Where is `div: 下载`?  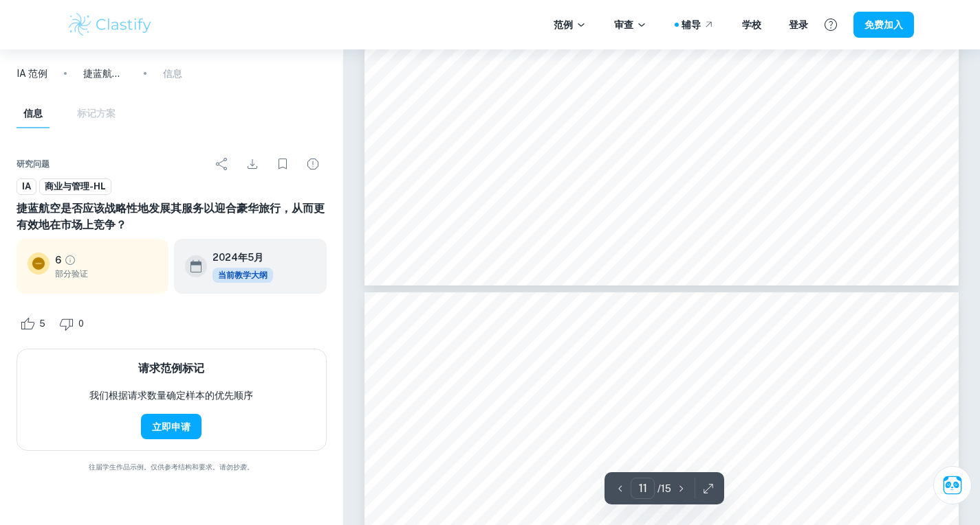 div: 下载 is located at coordinates (252, 164).